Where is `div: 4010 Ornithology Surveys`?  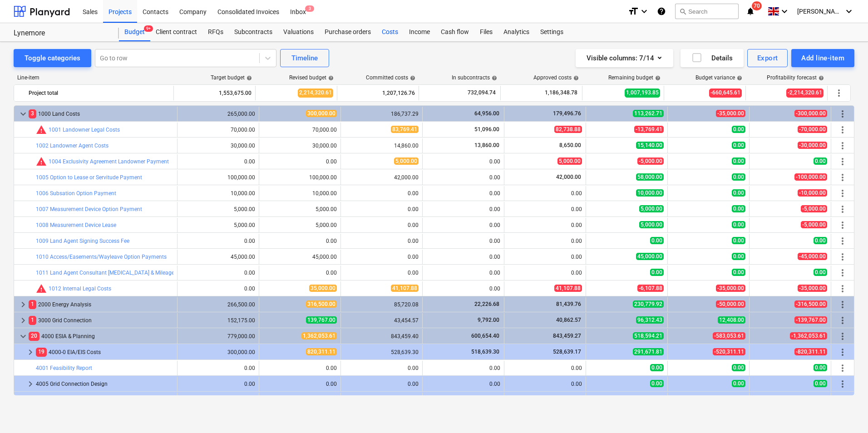
div: 4010 Ornithology Surveys is located at coordinates (104, 400).